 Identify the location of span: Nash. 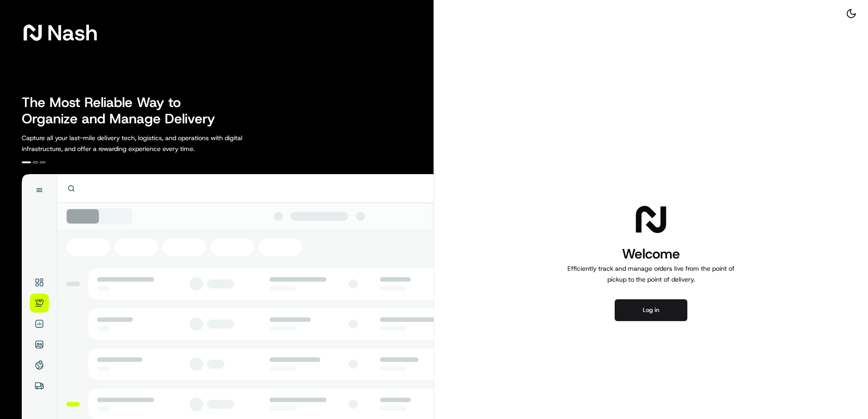
(72, 32).